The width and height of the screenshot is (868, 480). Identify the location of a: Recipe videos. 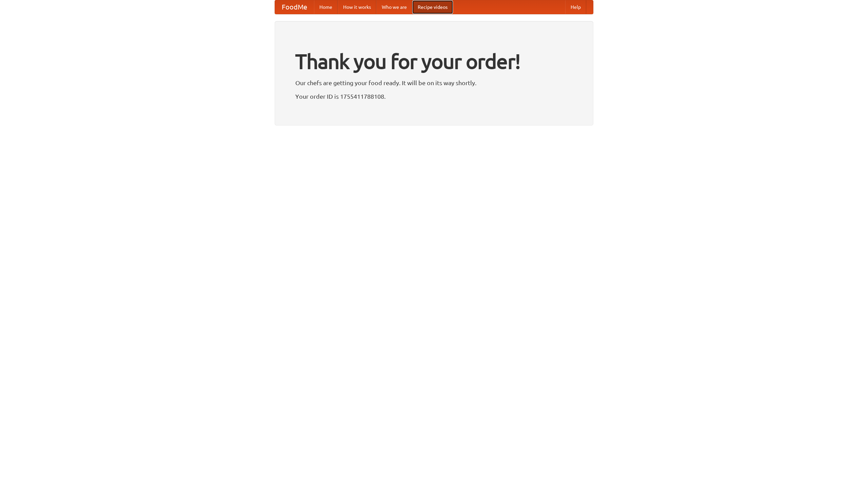
(432, 7).